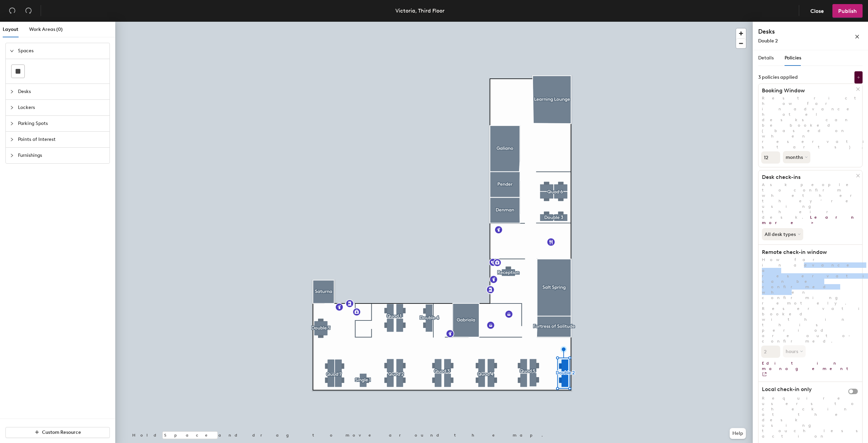 The width and height of the screenshot is (868, 443). What do you see at coordinates (847, 11) in the screenshot?
I see `button: Publish` at bounding box center [847, 11].